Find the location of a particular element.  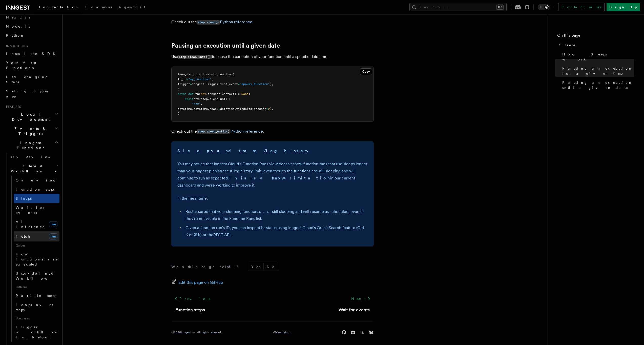

a: Previous is located at coordinates (192, 298).